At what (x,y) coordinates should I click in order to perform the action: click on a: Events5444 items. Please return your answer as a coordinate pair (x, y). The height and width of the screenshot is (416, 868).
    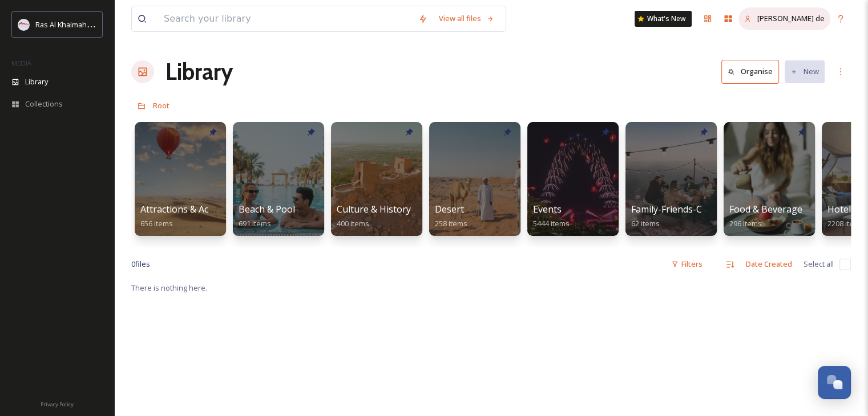
    Looking at the image, I should click on (551, 216).